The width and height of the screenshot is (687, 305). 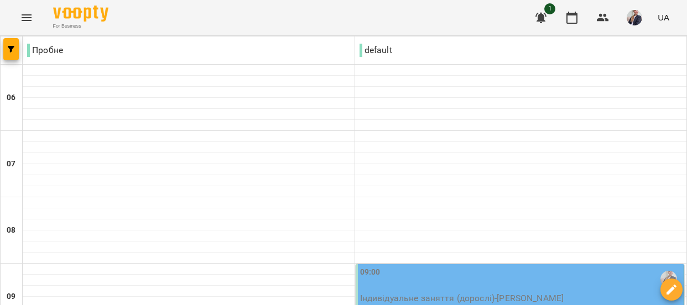 What do you see at coordinates (370, 273) in the screenshot?
I see `label: 09:00` at bounding box center [370, 273].